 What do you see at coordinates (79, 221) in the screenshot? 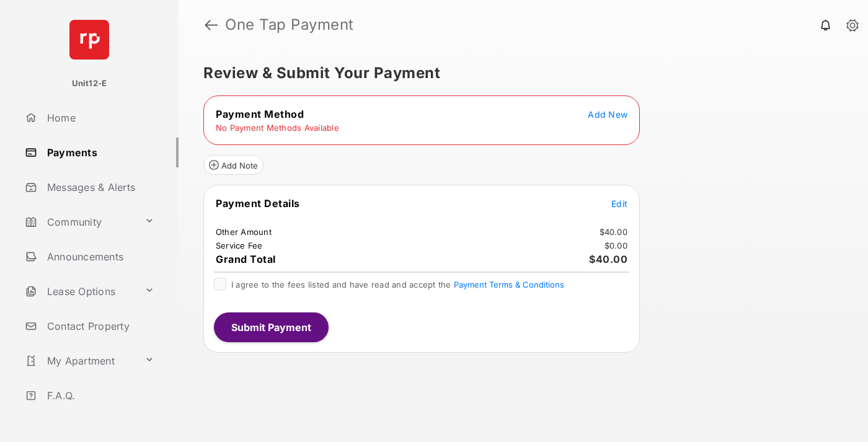
I see `a: Community` at bounding box center [79, 221].